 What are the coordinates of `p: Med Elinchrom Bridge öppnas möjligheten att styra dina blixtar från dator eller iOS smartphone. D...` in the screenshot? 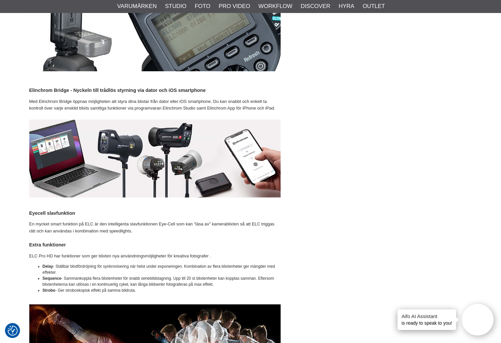 It's located at (155, 105).